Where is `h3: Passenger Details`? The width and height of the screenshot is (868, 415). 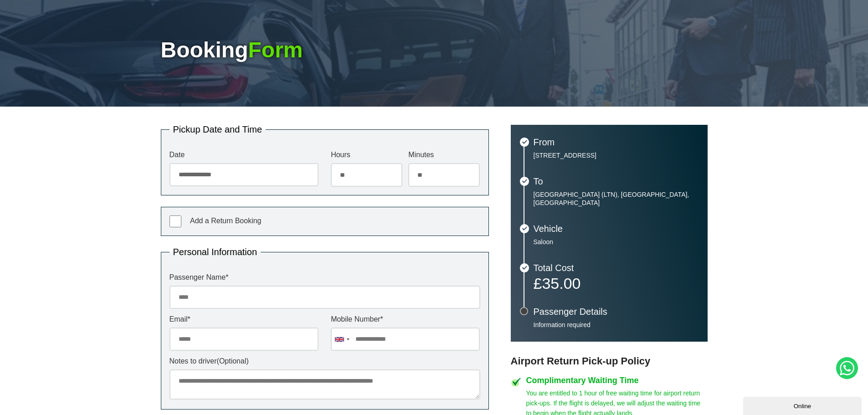
h3: Passenger Details is located at coordinates (616, 311).